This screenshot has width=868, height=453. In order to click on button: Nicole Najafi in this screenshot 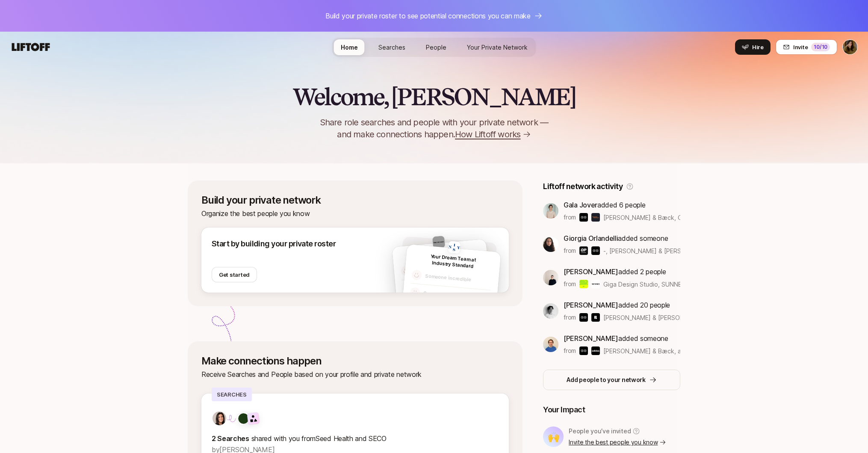, I will do `click(851, 47)`.